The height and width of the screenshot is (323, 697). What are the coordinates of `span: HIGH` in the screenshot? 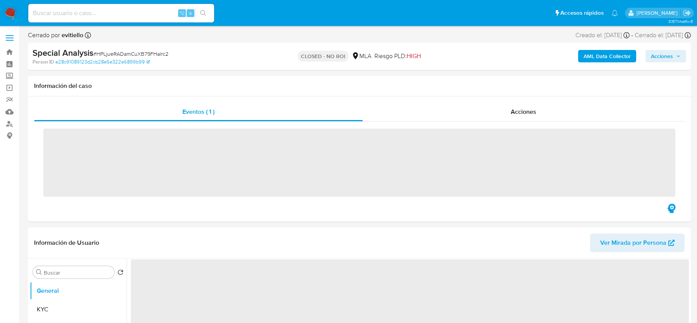 It's located at (414, 56).